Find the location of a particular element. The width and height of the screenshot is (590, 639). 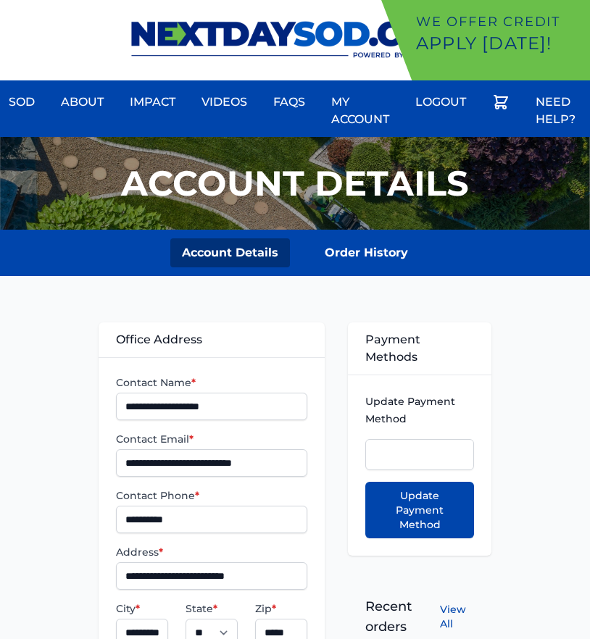

a: FAQs is located at coordinates (289, 102).